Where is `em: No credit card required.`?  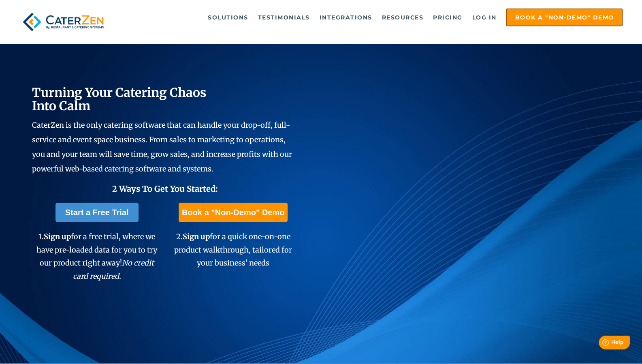
em: No credit card required. is located at coordinates (113, 269).